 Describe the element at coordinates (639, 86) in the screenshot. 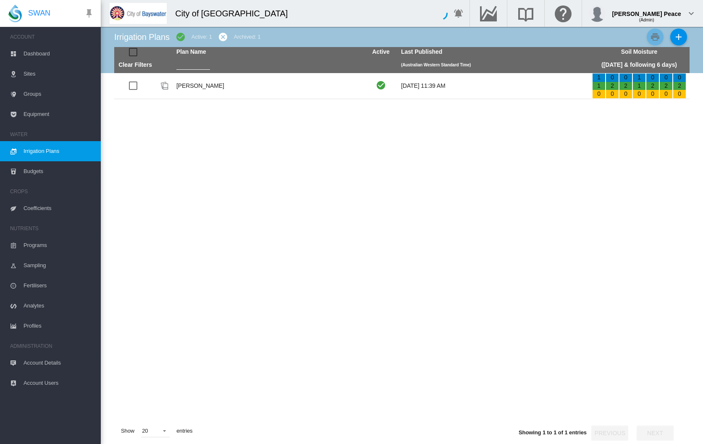

I see `td: 1 1 0 0 2 0 0 2 0 1 1 0 0 2 0 0 2 0 0 2 0` at that location.